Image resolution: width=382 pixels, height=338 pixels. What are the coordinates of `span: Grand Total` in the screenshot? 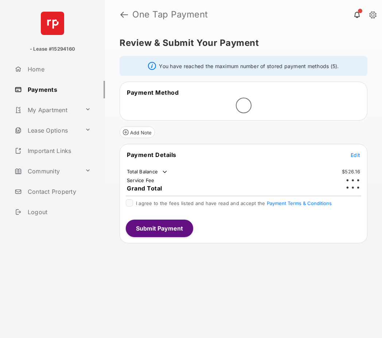 It's located at (144, 189).